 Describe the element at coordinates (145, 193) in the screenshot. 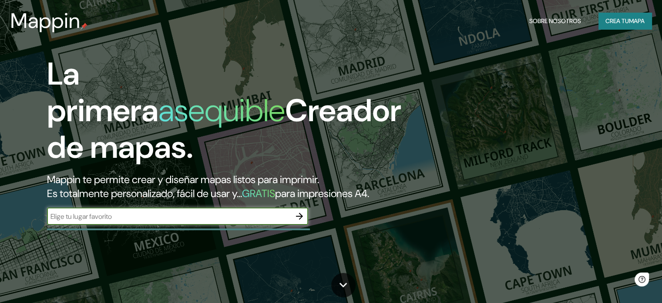

I see `font: Es totalmente personalizado, fácil de usar y...` at that location.